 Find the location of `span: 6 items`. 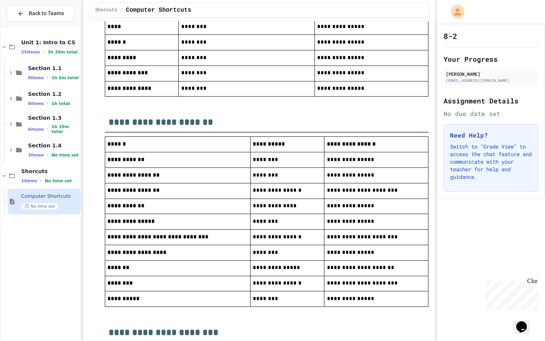

span: 6 items is located at coordinates (36, 129).